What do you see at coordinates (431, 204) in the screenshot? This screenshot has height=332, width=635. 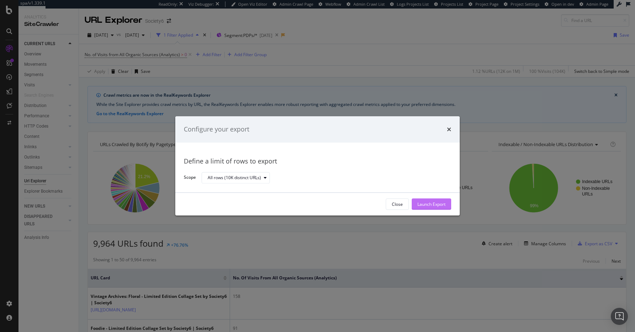 I see `button: Launch Export` at bounding box center [431, 204].